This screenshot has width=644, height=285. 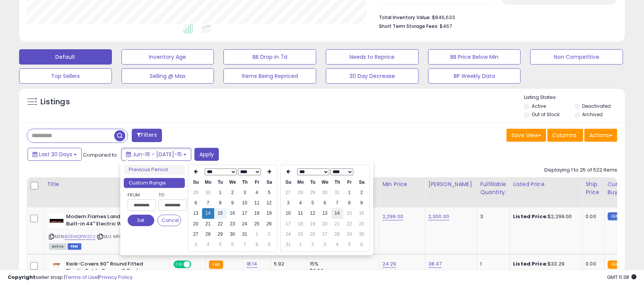 What do you see at coordinates (544, 264) in the screenshot?
I see `div: $33.29` at bounding box center [544, 264].